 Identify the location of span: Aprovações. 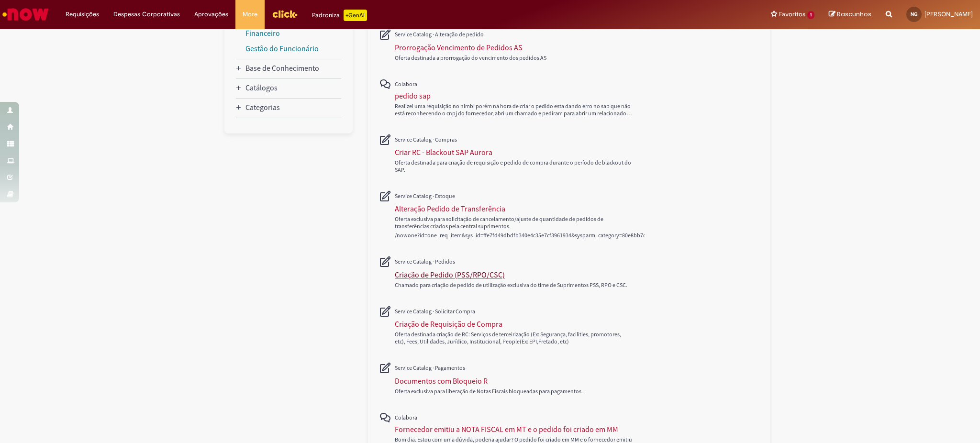
(211, 14).